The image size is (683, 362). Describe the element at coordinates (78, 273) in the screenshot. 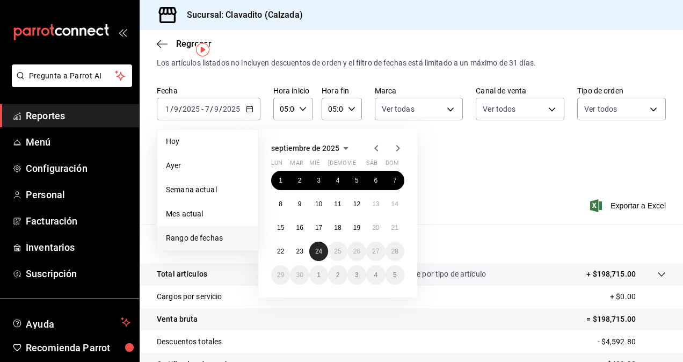

I see `span: Suscripción` at that location.